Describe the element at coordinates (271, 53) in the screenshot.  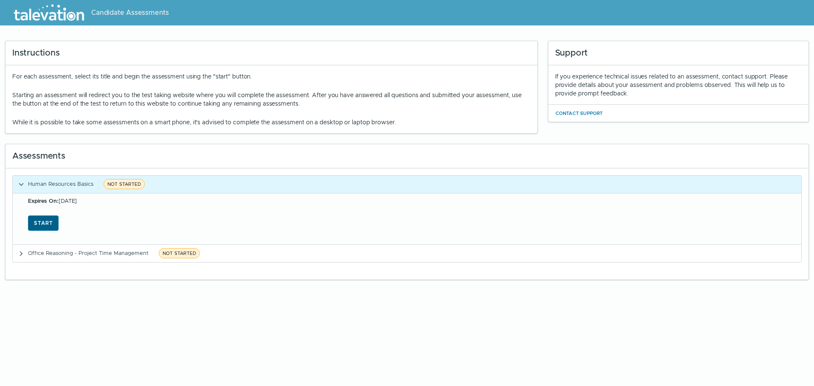
I see `div: Instructions` at that location.